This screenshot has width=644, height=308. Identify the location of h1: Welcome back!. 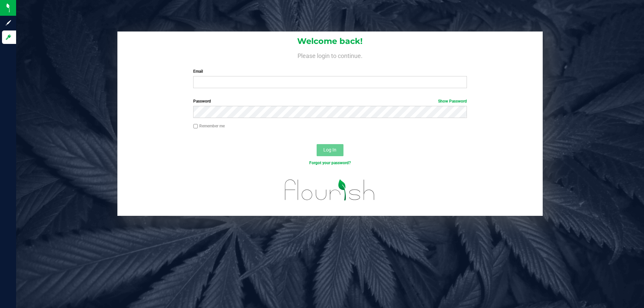
(330, 41).